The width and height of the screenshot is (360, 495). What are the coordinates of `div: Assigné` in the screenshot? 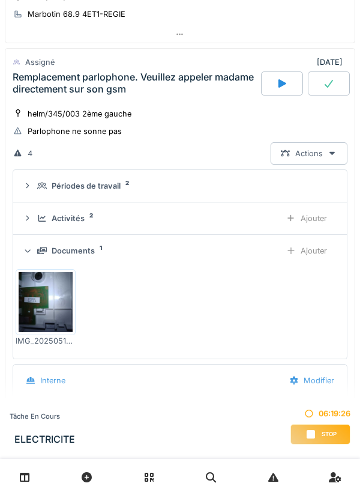 It's located at (40, 62).